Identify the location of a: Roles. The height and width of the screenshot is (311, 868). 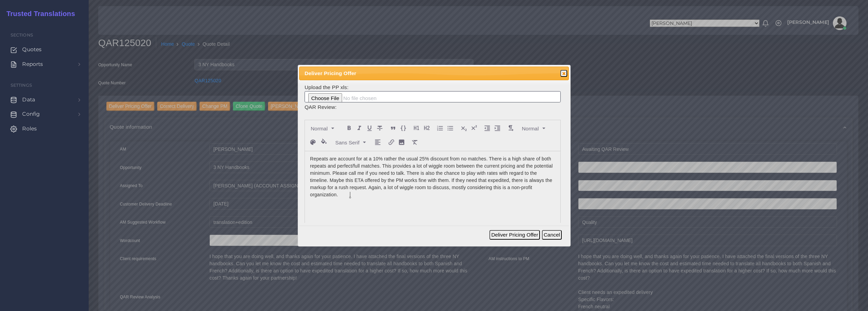
(45, 129).